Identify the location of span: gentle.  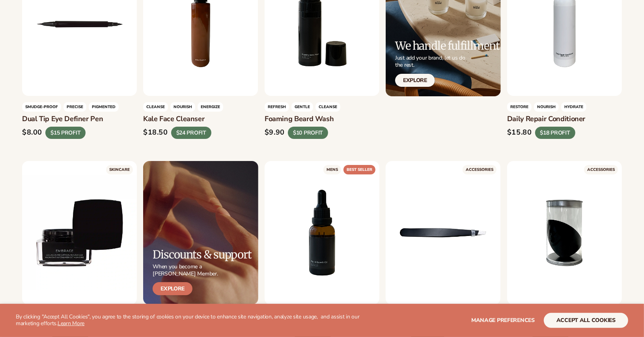
(302, 107).